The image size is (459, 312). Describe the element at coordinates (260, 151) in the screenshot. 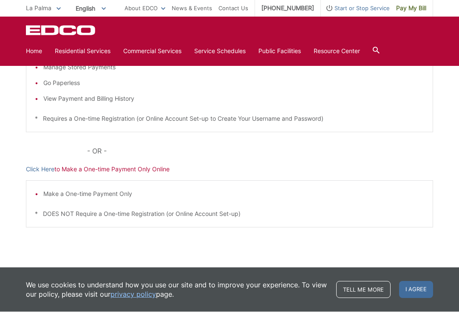

I see `p: - OR -` at that location.